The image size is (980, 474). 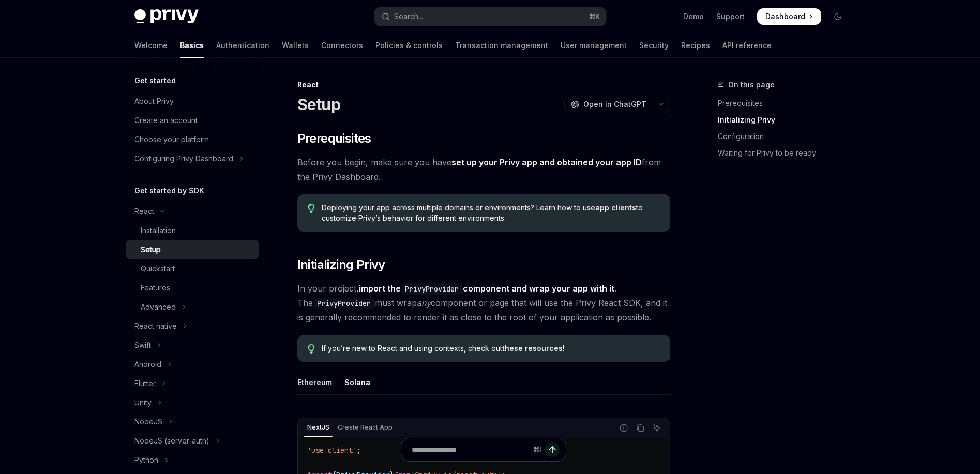 What do you see at coordinates (593, 45) in the screenshot?
I see `a: User management` at bounding box center [593, 45].